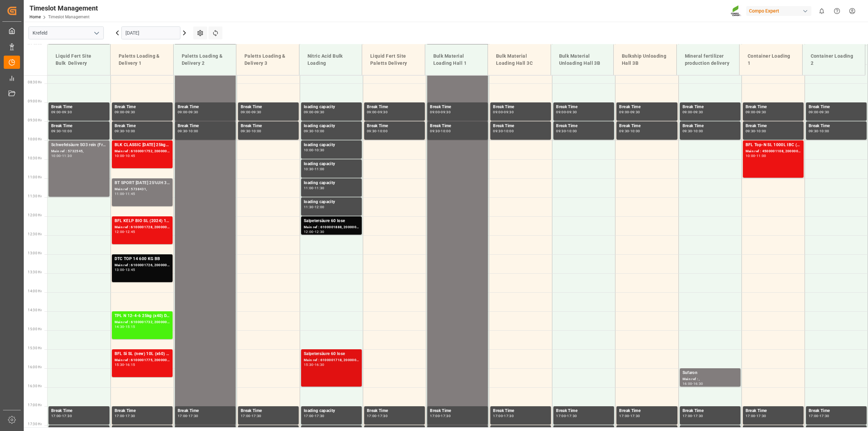 This screenshot has width=868, height=431. What do you see at coordinates (64, 8) in the screenshot?
I see `div: Timeslot Management` at bounding box center [64, 8].